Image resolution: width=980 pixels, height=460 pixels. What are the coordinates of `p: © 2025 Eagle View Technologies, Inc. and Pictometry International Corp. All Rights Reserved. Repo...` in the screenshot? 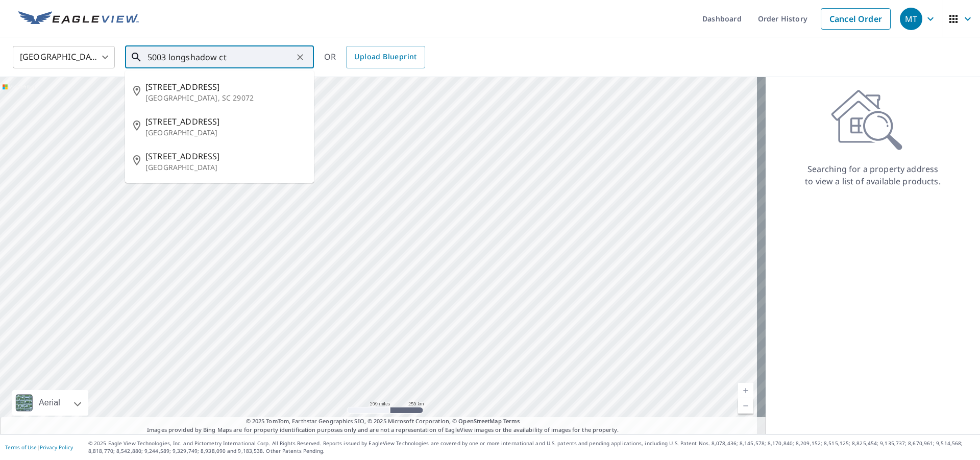 It's located at (532, 448).